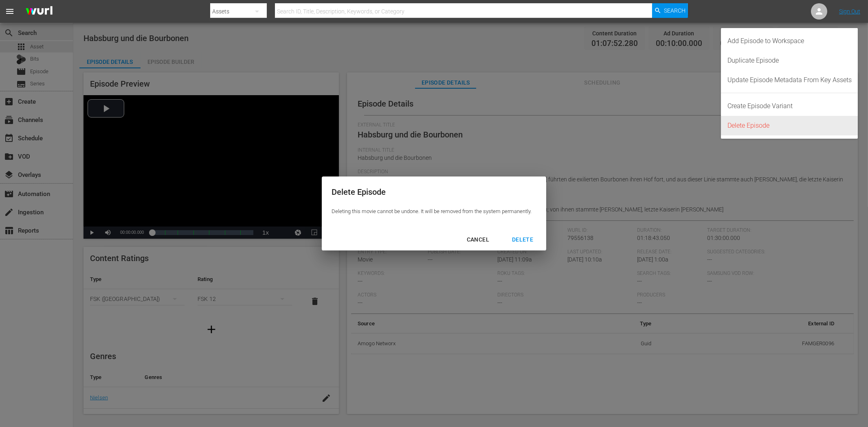 This screenshot has height=427, width=868. What do you see at coordinates (9, 12) in the screenshot?
I see `span: menu` at bounding box center [9, 12].